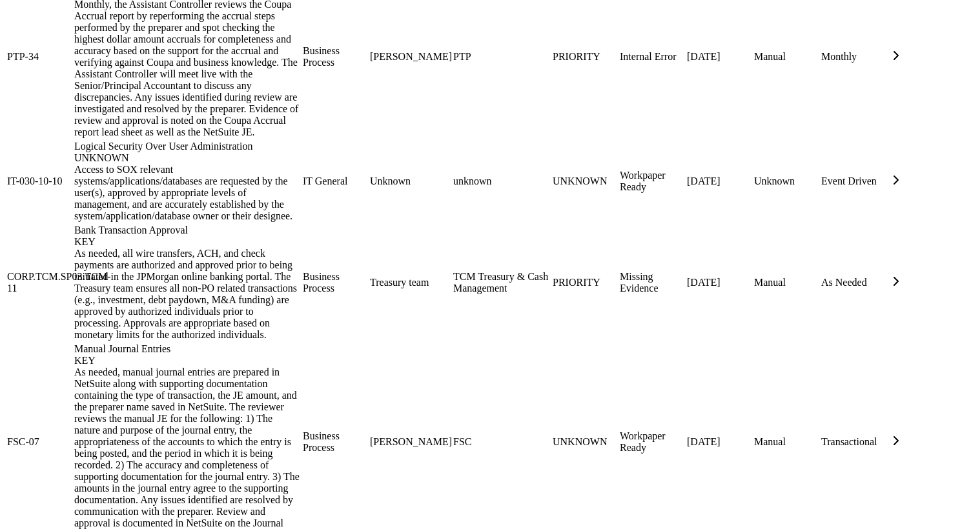 Image resolution: width=971 pixels, height=531 pixels. What do you see at coordinates (335, 181) in the screenshot?
I see `td: IT General` at bounding box center [335, 181].